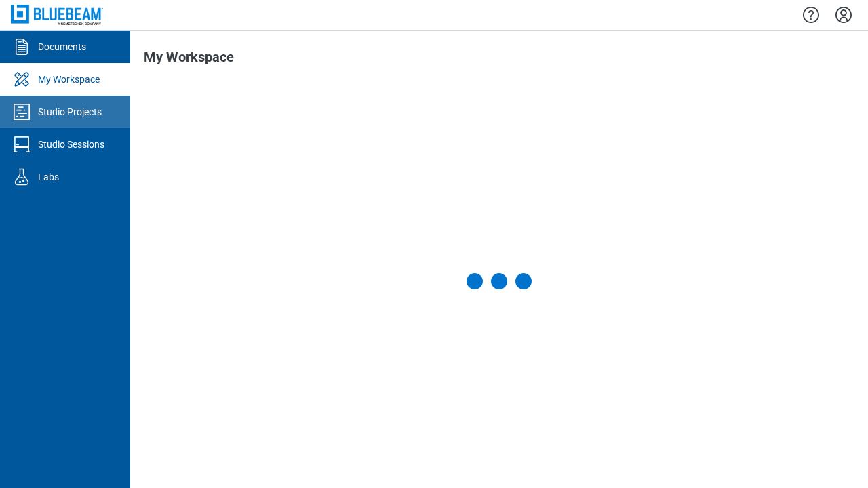 The width and height of the screenshot is (868, 488). Describe the element at coordinates (499, 281) in the screenshot. I see `div: Loading My Workspace` at that location.